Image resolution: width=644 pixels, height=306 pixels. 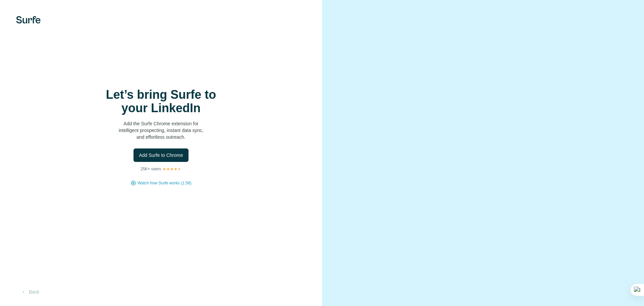 I want to click on img: Surfe's logo, so click(x=28, y=19).